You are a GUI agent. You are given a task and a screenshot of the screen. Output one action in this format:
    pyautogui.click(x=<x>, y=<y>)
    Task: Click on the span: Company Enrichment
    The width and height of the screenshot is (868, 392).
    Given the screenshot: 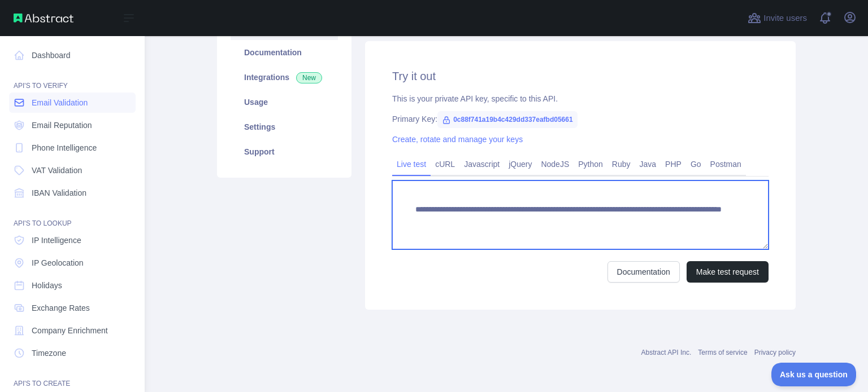 What is the action you would take?
    pyautogui.click(x=70, y=331)
    